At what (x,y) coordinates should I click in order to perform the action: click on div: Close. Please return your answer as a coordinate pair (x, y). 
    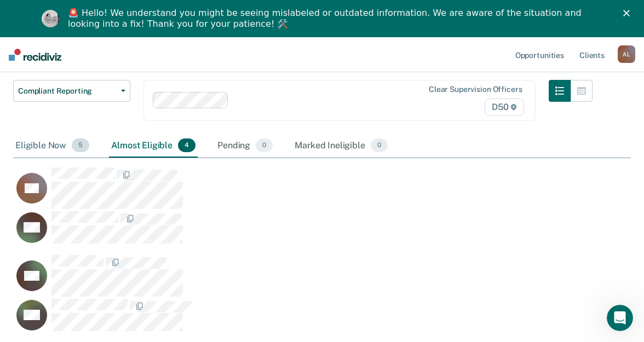
    Looking at the image, I should click on (628, 13).